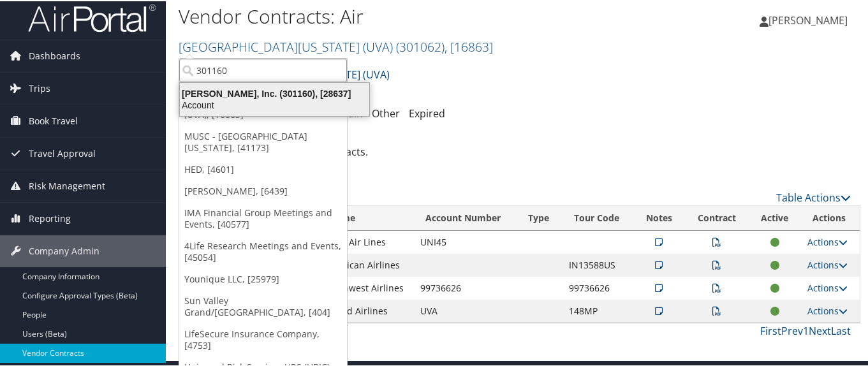  I want to click on div: There are contracts., so click(519, 150).